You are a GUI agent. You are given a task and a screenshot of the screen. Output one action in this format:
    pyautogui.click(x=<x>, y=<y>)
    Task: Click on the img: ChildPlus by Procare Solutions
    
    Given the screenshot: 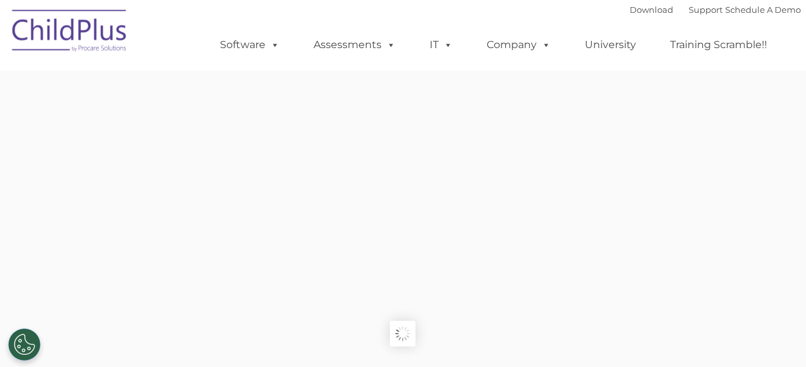 What is the action you would take?
    pyautogui.click(x=70, y=33)
    